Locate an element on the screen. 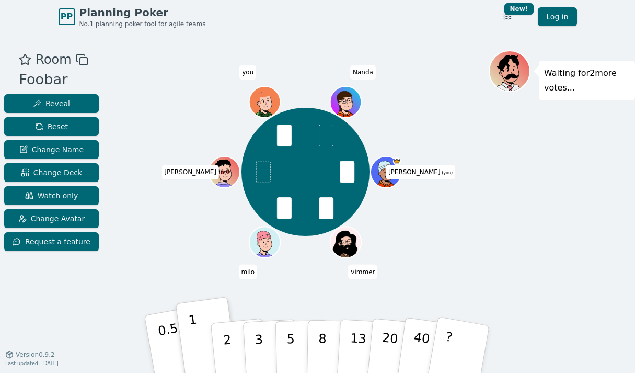 This screenshot has height=373, width=635. span: Request a feature is located at coordinates (51, 241).